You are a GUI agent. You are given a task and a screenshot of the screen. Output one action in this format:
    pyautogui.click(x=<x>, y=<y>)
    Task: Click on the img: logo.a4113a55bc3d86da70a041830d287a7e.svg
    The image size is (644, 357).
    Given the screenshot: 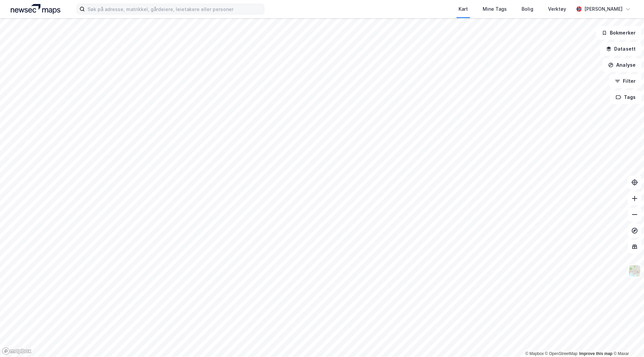 What is the action you would take?
    pyautogui.click(x=36, y=9)
    